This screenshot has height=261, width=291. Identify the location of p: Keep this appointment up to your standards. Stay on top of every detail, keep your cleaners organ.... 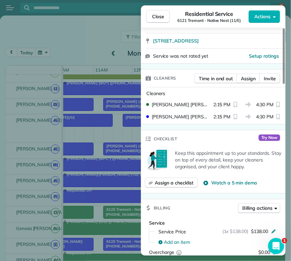
(228, 160).